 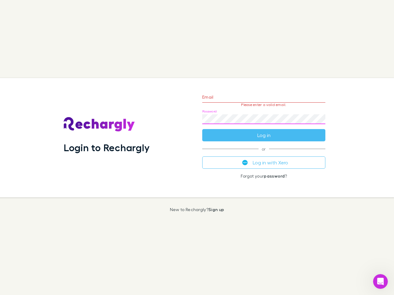 What do you see at coordinates (209, 111) in the screenshot?
I see `label: Password` at bounding box center [209, 111].